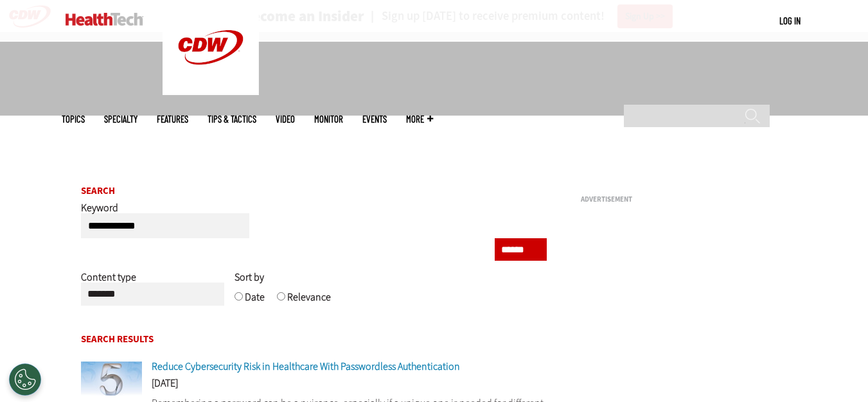 This screenshot has width=868, height=402. I want to click on h2: Search, so click(314, 191).